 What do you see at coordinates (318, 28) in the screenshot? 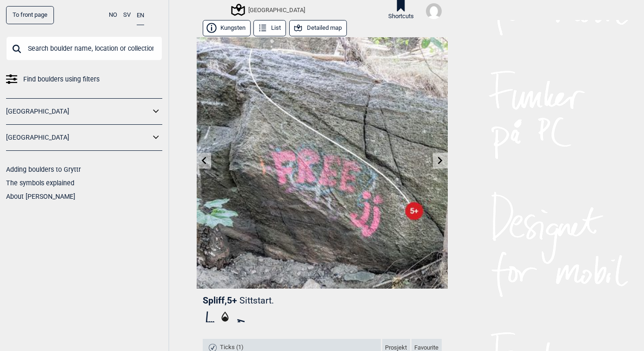
I see `button: Detailed map` at bounding box center [318, 28].